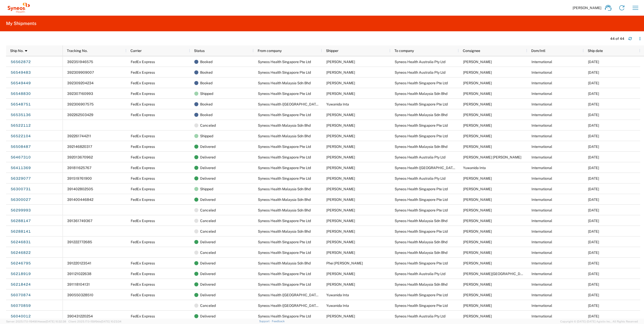  What do you see at coordinates (593, 94) in the screenshot?
I see `span: 08/20/2025` at bounding box center [593, 94].